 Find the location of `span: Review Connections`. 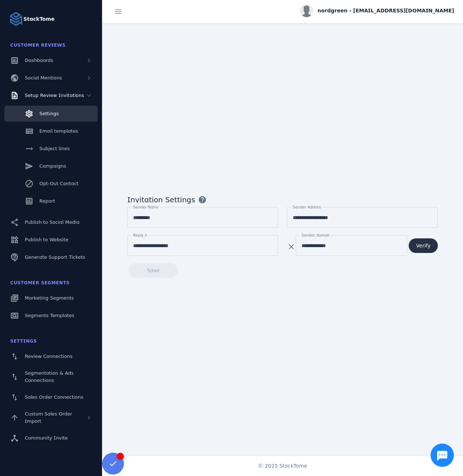

span: Review Connections is located at coordinates (48, 356).